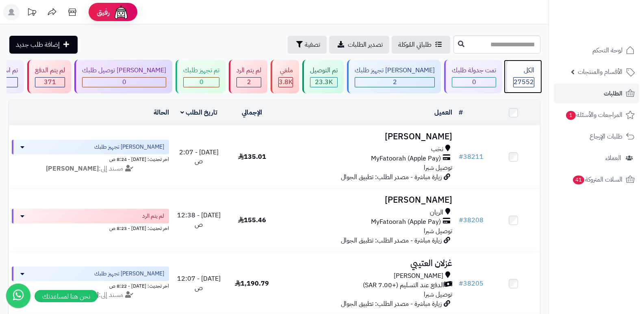 The height and width of the screenshot is (314, 644). Describe the element at coordinates (524, 82) in the screenshot. I see `span: 27552` at that location.